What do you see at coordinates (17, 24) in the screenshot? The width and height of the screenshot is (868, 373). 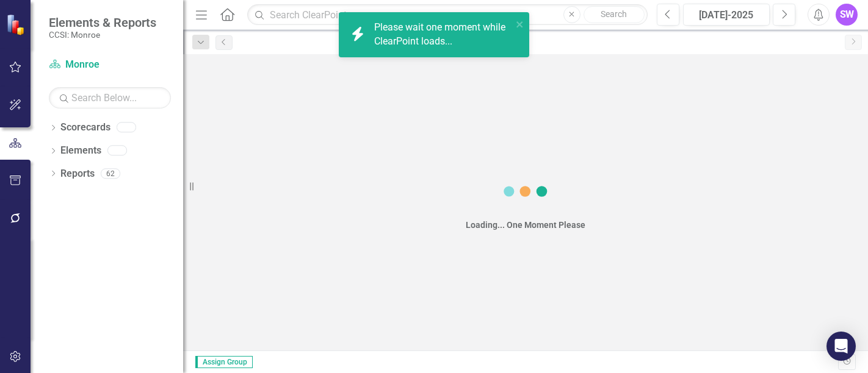 I see `img: ClearPoint Strategy` at bounding box center [17, 24].